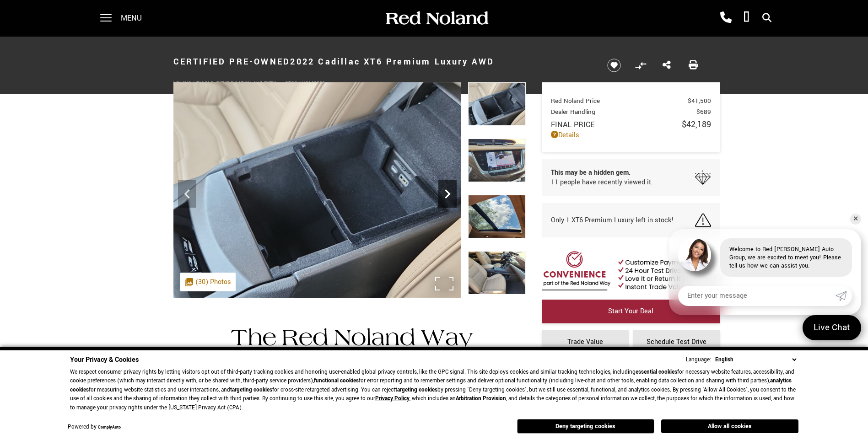  Describe the element at coordinates (641, 65) in the screenshot. I see `button: Compare Vehicle` at that location.